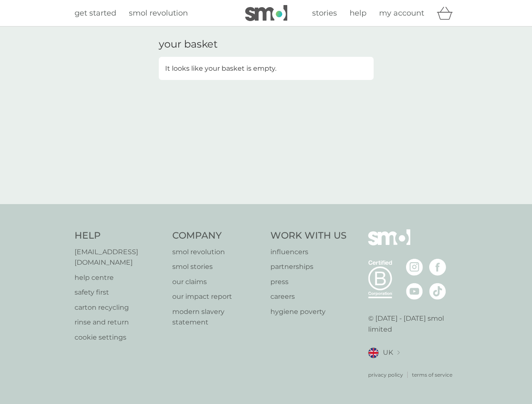 Image resolution: width=532 pixels, height=404 pixels. What do you see at coordinates (95, 13) in the screenshot?
I see `span: get started` at bounding box center [95, 13].